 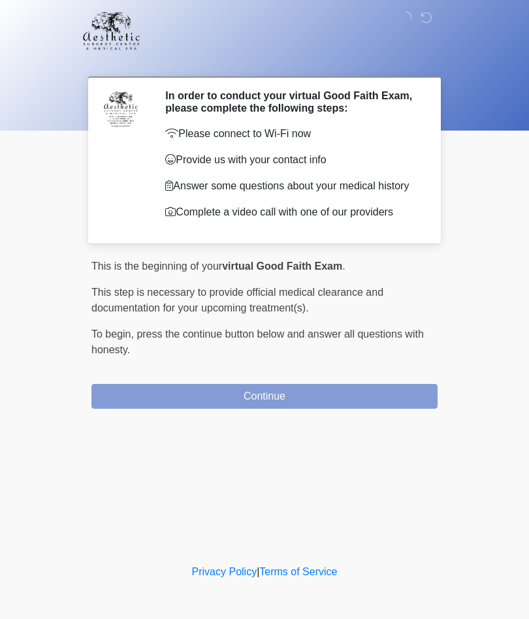 I want to click on p: Please connect to Wi-Fi now, so click(x=291, y=134).